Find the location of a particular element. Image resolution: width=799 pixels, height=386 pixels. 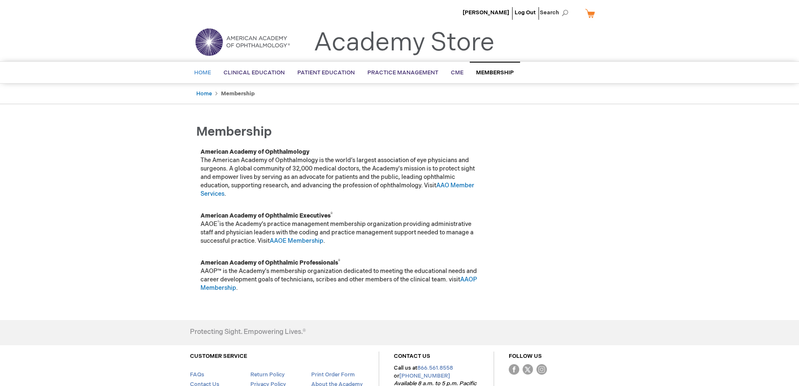

img: Facebook is located at coordinates (514, 369).